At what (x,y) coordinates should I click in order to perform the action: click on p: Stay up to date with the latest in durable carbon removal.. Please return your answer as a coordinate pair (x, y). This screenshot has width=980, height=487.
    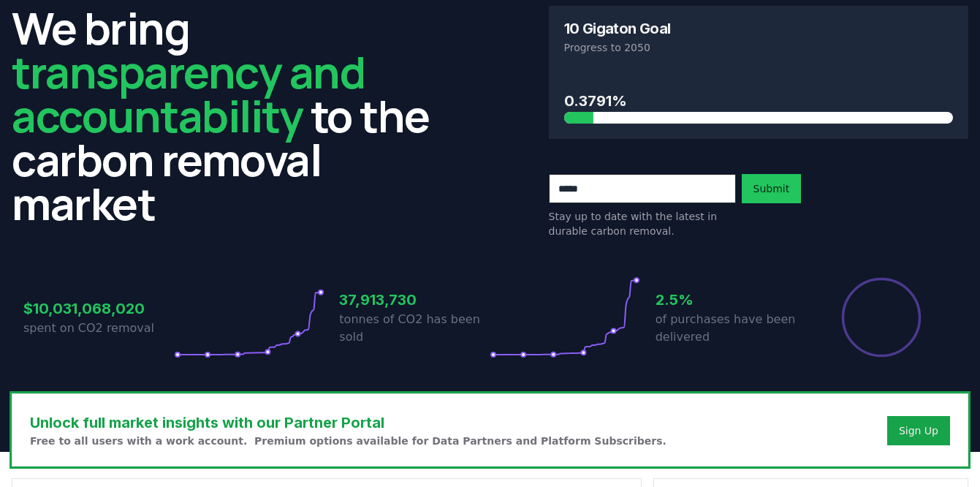
    Looking at the image, I should click on (643, 224).